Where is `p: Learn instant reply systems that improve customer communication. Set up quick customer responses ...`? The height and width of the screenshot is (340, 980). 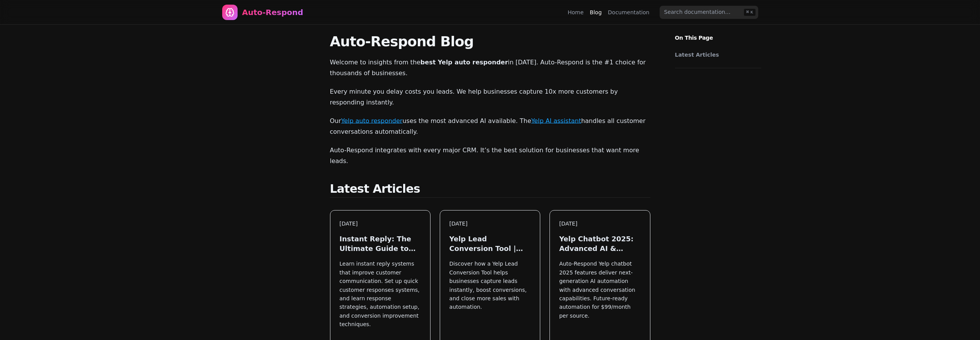
p: Learn instant reply systems that improve customer communication. Set up quick customer responses ... is located at coordinates (380, 293).